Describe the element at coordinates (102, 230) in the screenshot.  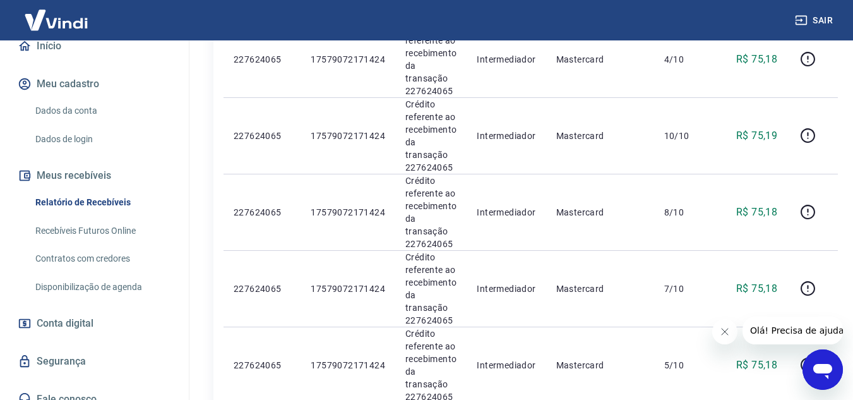
I see `a: Recebíveis Futuros Online` at that location.